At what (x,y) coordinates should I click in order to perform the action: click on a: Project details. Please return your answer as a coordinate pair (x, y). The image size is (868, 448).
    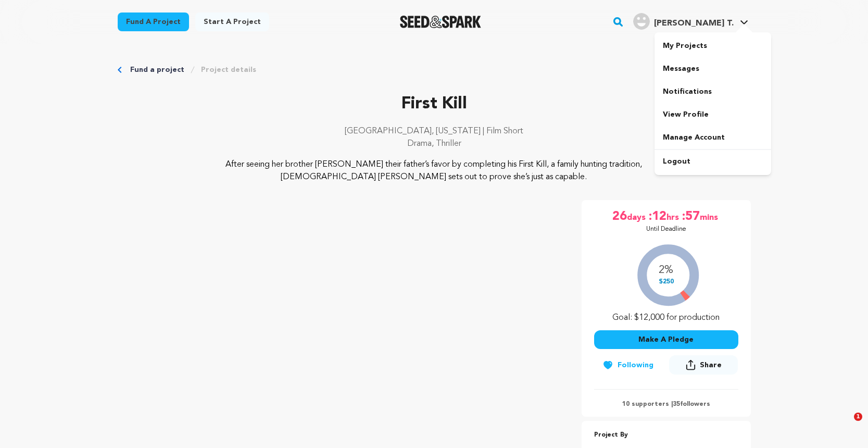
    Looking at the image, I should click on (229, 70).